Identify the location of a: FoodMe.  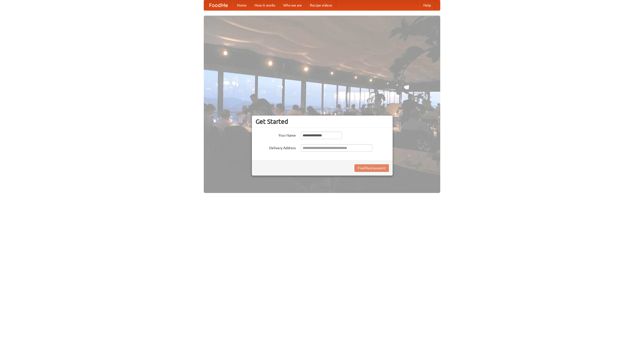
(219, 6).